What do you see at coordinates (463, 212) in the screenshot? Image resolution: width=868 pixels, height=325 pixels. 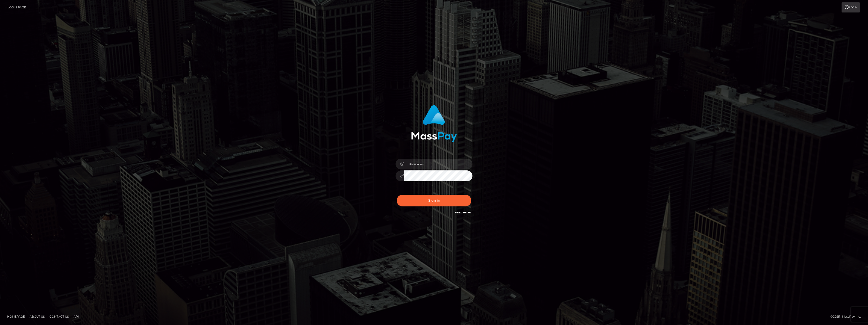 I see `a: Need Help?` at bounding box center [463, 212].